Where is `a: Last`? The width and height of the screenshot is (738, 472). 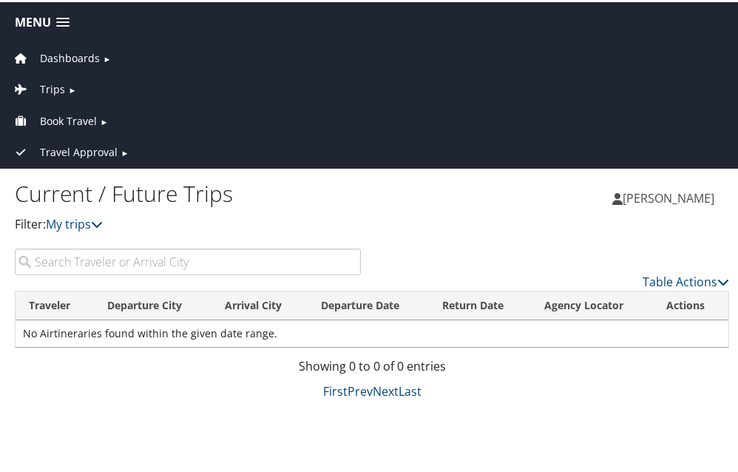
a: Last is located at coordinates (410, 389).